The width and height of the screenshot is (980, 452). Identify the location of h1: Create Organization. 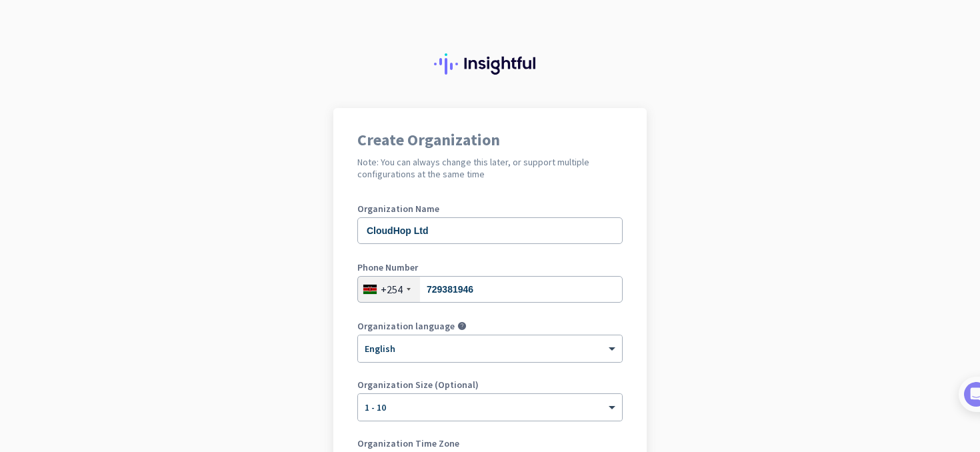
(490, 140).